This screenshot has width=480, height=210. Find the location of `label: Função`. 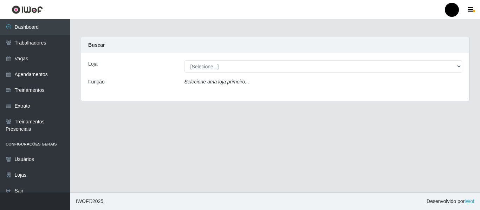

label: Função is located at coordinates (96, 82).